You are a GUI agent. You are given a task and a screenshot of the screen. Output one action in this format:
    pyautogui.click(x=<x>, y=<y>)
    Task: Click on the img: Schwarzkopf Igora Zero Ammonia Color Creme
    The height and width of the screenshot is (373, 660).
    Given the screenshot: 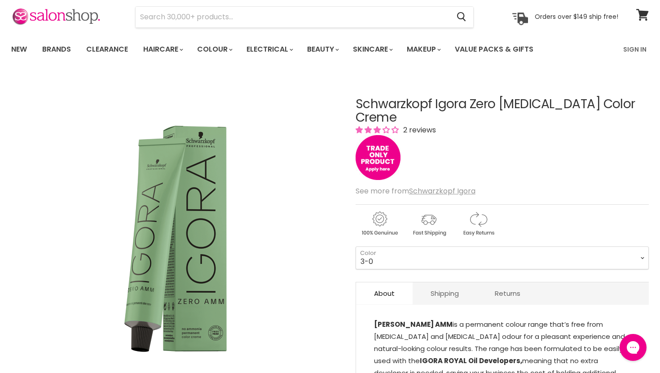 What is the action you would take?
    pyautogui.click(x=176, y=239)
    